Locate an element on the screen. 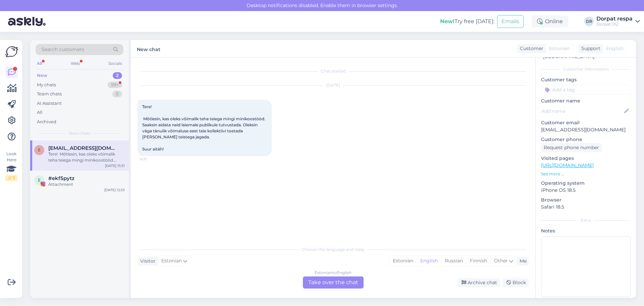 This screenshot has width=644, height=306. div: Choose the language and reply is located at coordinates (333, 250).